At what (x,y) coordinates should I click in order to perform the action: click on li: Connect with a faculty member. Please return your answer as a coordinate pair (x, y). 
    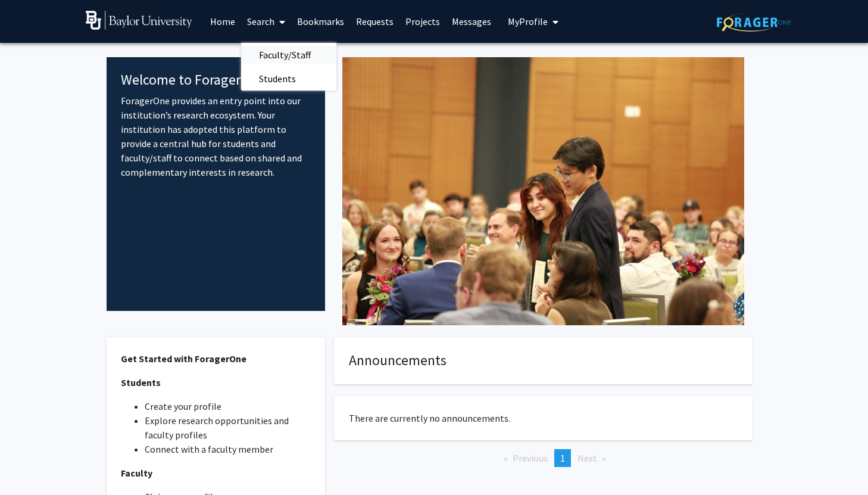
    Looking at the image, I should click on (227, 449).